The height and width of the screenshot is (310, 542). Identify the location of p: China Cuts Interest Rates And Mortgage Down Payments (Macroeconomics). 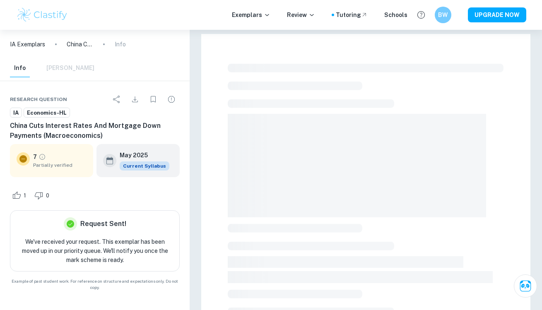
(80, 44).